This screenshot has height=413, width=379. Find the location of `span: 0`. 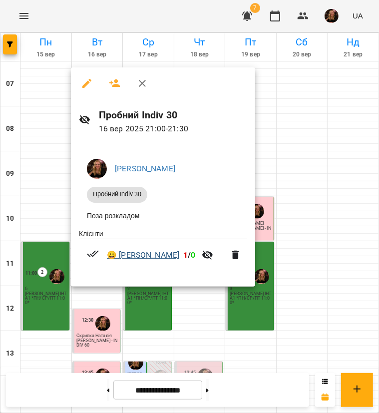

span: 0 is located at coordinates (193, 255).